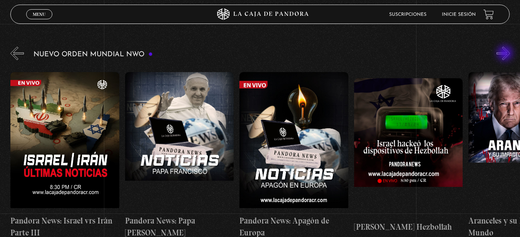 This screenshot has width=520, height=237. What do you see at coordinates (407, 15) in the screenshot?
I see `a: Suscripciones` at bounding box center [407, 15].